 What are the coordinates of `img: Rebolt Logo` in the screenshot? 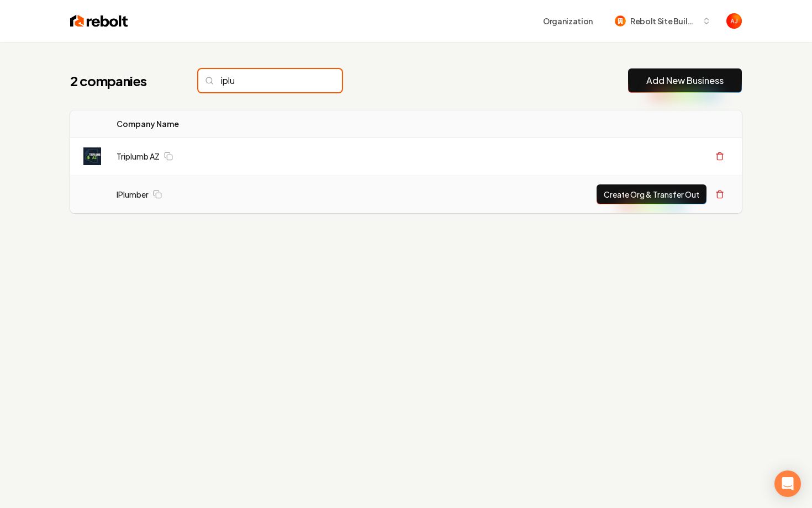 It's located at (99, 21).